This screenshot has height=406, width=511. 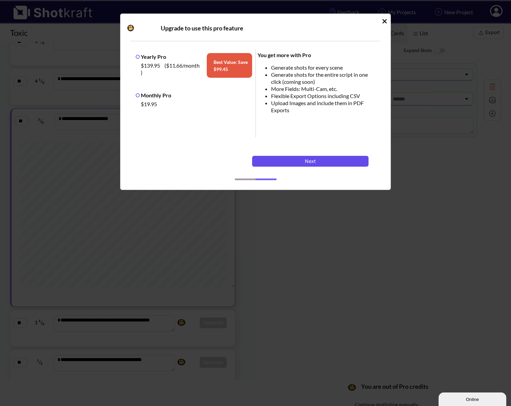 I want to click on li: Generate shots for every scene, so click(x=324, y=67).